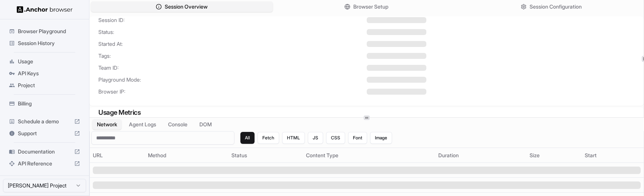 This screenshot has width=644, height=196. What do you see at coordinates (371, 7) in the screenshot?
I see `span: Browser Setup` at bounding box center [371, 7].